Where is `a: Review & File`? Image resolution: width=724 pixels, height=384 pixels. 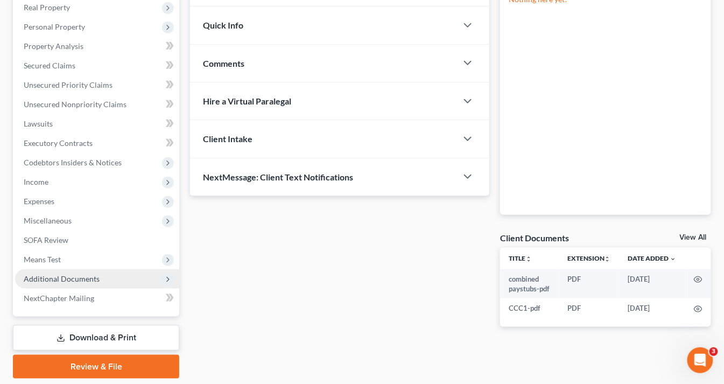
a: Review & File is located at coordinates (96, 367).